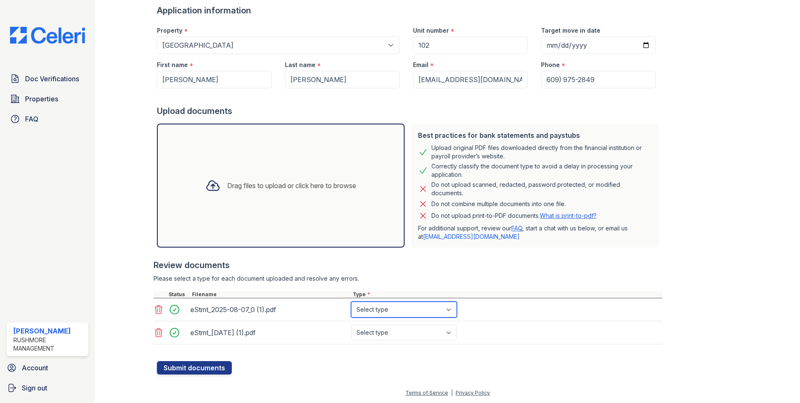 Image resolution: width=800 pixels, height=403 pixels. I want to click on span: Properties, so click(41, 99).